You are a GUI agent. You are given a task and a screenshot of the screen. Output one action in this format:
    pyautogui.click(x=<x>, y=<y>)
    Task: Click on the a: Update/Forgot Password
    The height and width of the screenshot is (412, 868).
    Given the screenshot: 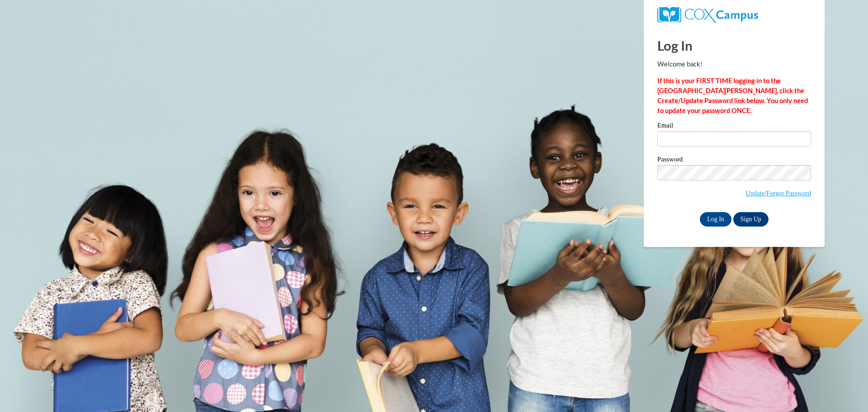 What is the action you would take?
    pyautogui.click(x=778, y=193)
    